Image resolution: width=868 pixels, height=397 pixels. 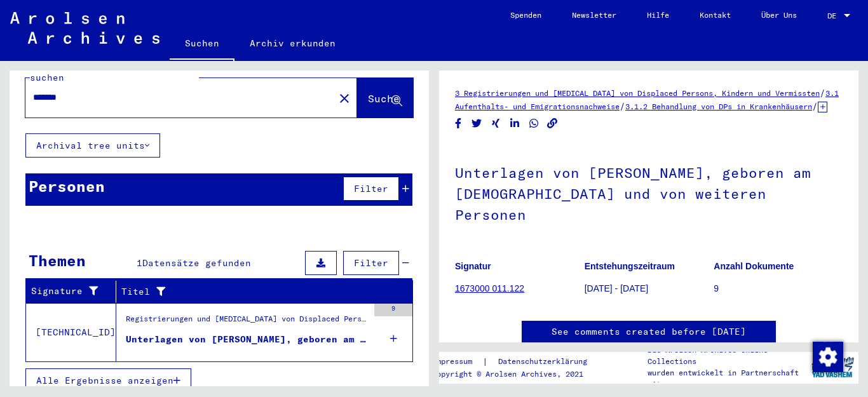 What do you see at coordinates (292, 43) in the screenshot?
I see `a: Archiv erkunden` at bounding box center [292, 43].